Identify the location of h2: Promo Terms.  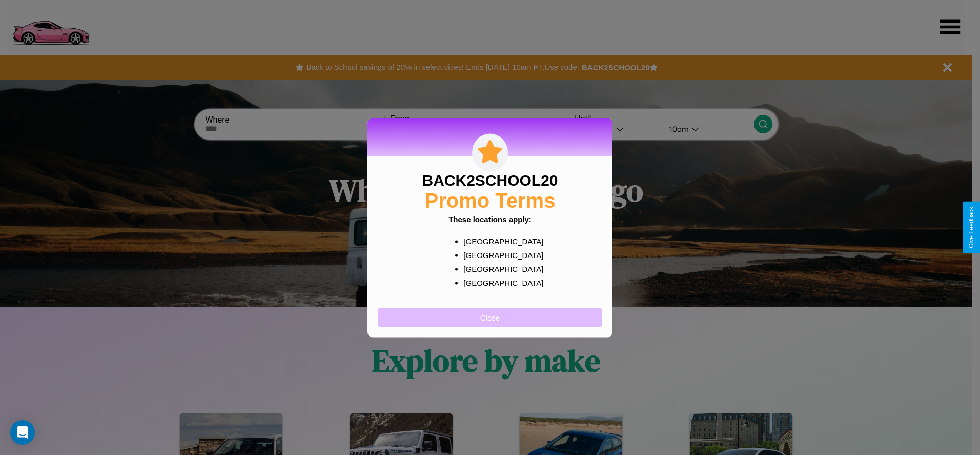
(490, 200).